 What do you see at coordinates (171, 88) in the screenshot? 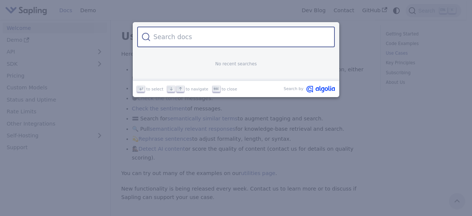
I see `svg: Arrow down` at bounding box center [171, 88].